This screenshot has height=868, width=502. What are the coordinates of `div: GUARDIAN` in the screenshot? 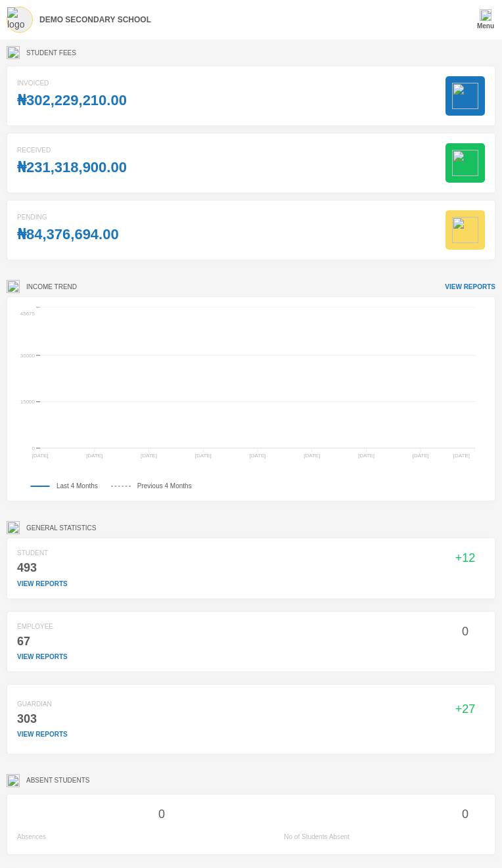 It's located at (42, 703).